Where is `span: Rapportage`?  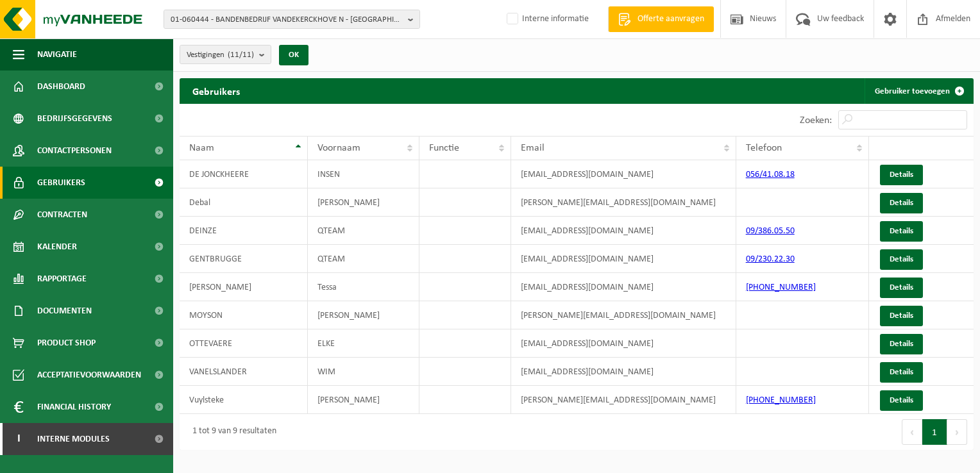 span: Rapportage is located at coordinates (62, 279).